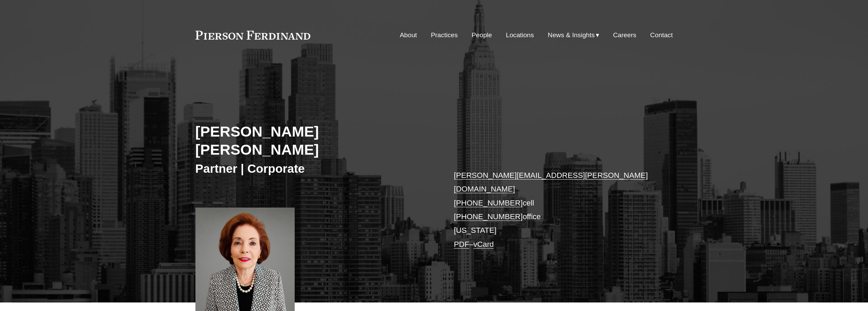 This screenshot has height=311, width=868. Describe the element at coordinates (625, 35) in the screenshot. I see `a: Careers` at that location.